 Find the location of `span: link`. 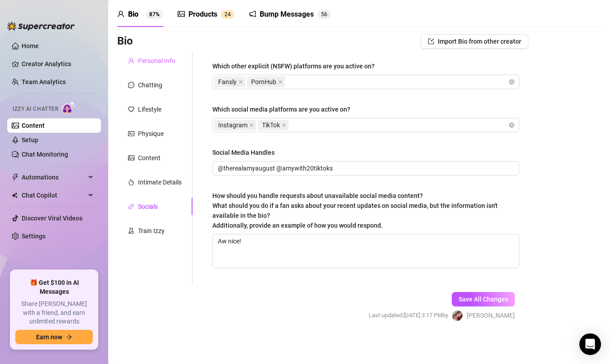

span: link is located at coordinates (131, 206).